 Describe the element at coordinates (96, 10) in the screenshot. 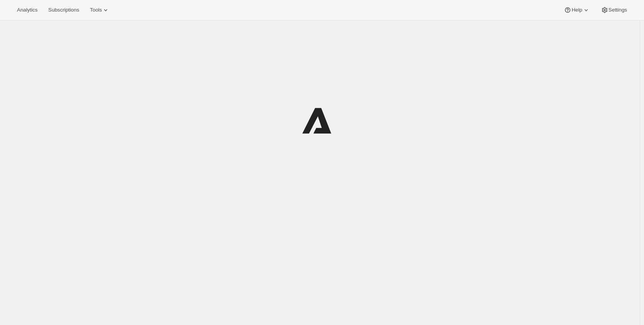

I see `span: Tools` at that location.